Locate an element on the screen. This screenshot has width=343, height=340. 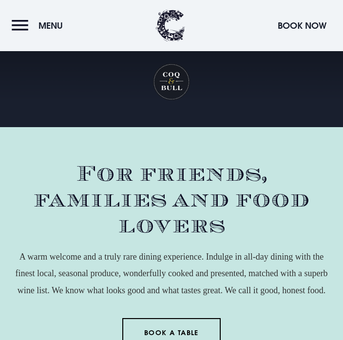
button: Book Now is located at coordinates (302, 25).